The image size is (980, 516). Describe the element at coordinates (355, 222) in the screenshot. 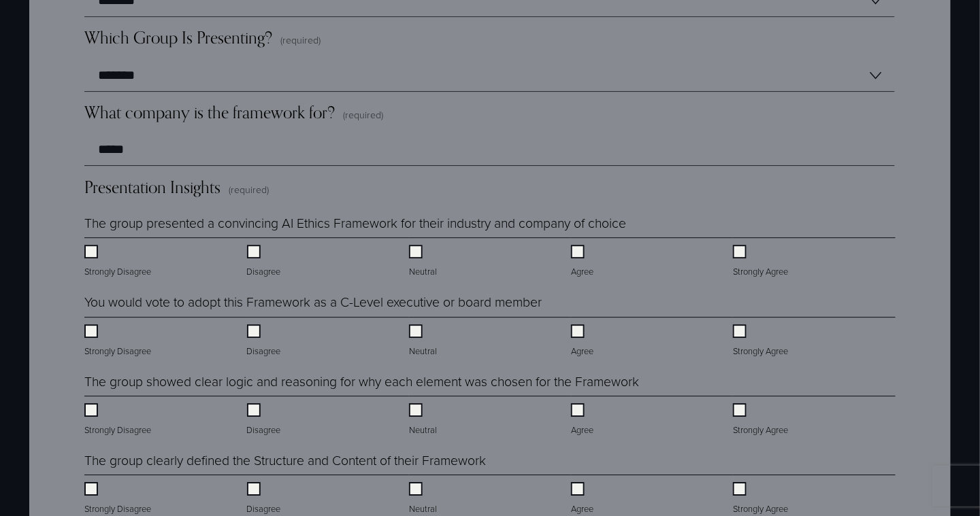

I see `legend: The group presented a convincing AI Ethics Framework for their industry and company of choice` at that location.